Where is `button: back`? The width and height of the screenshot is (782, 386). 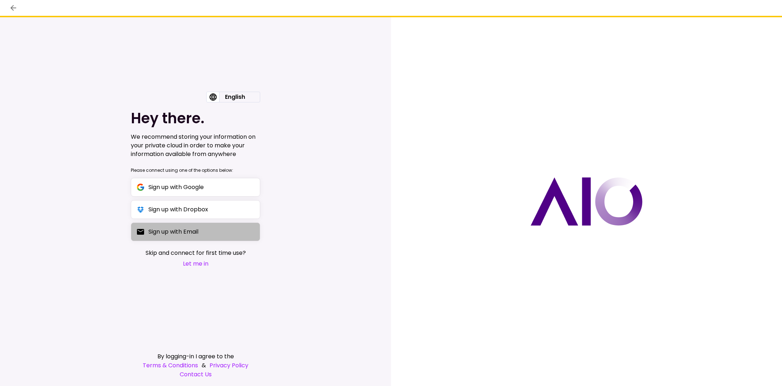
button: back is located at coordinates (13, 8).